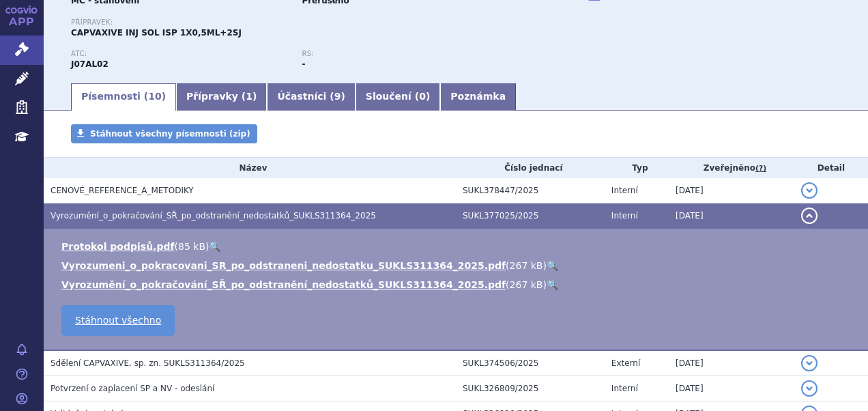  Describe the element at coordinates (831, 168) in the screenshot. I see `th: Detail` at that location.